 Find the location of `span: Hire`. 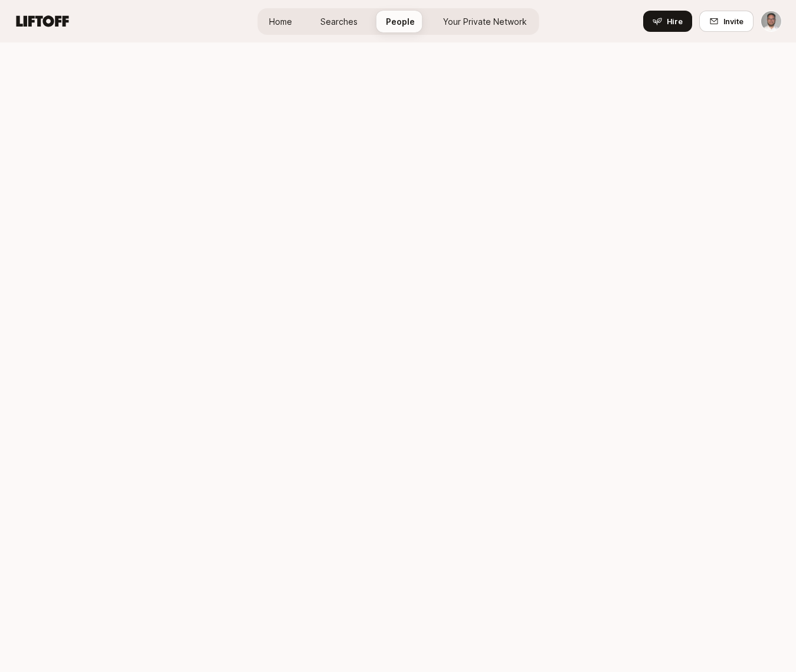

span: Hire is located at coordinates (675, 21).